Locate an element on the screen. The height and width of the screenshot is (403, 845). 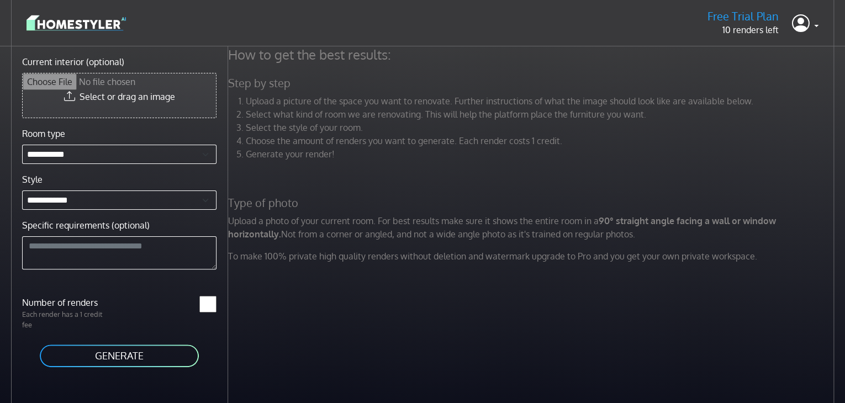
p: Each render has a 1 credit fee is located at coordinates (67, 320).